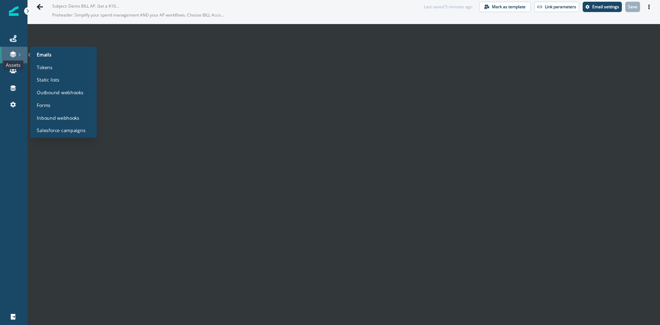  What do you see at coordinates (44, 67) in the screenshot?
I see `p: Tokens` at bounding box center [44, 67].